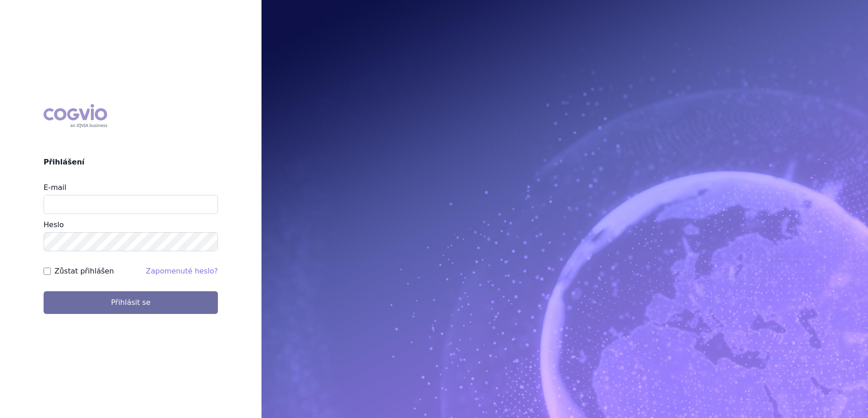 Image resolution: width=868 pixels, height=418 pixels. What do you see at coordinates (181, 270) in the screenshot?
I see `a: Zapomenuté heslo?` at bounding box center [181, 270].